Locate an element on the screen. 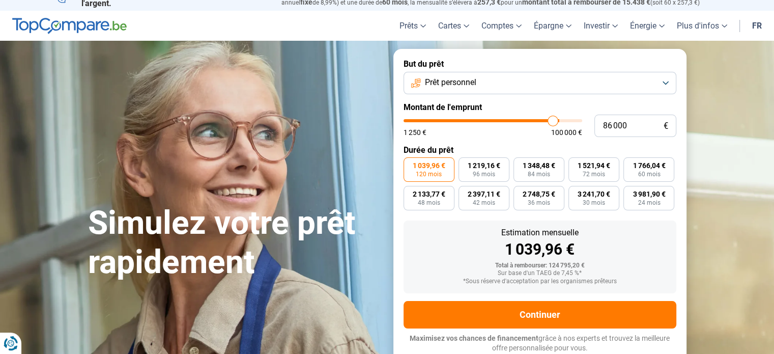 This screenshot has height=354, width=774. a: Plus d'infos is located at coordinates (701, 25).